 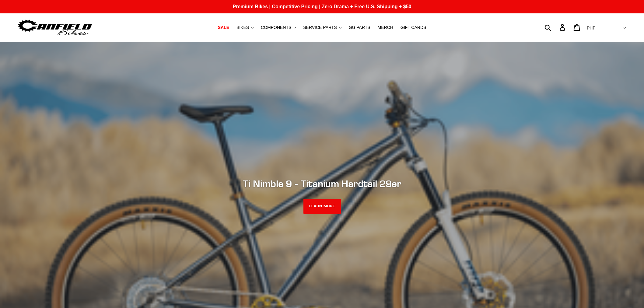 What do you see at coordinates (55, 27) in the screenshot?
I see `img: Canfield Bikes` at bounding box center [55, 27].